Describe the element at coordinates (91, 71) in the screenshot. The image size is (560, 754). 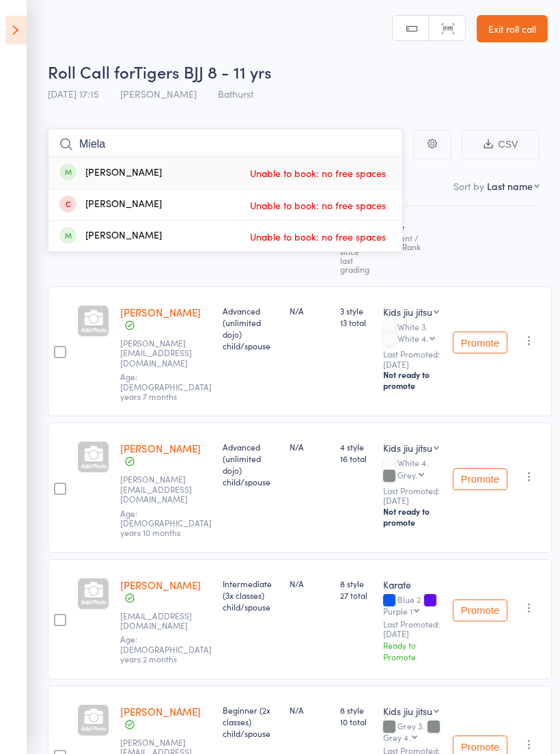
I see `span: Roll Call for` at that location.